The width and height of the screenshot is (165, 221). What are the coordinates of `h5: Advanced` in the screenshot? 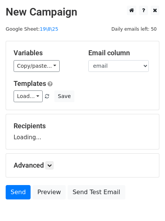 It's located at (82, 165).